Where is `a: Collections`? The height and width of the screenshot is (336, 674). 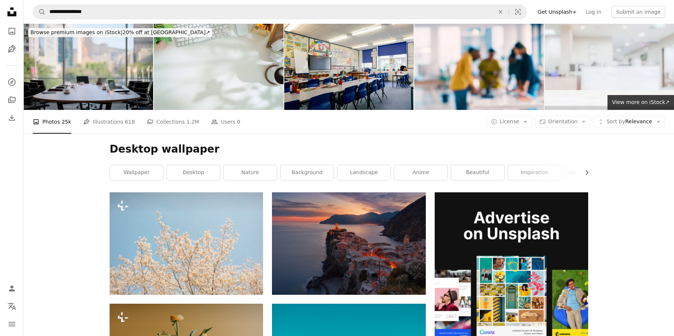
a: Collections is located at coordinates (12, 100).